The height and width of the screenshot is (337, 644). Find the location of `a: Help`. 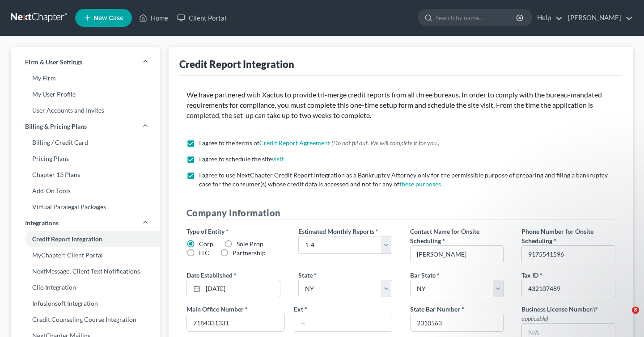

a: Help is located at coordinates (547, 18).